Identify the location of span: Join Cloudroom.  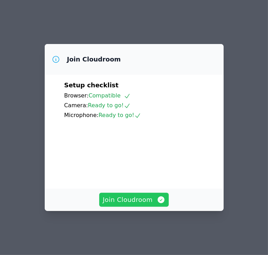
(134, 200).